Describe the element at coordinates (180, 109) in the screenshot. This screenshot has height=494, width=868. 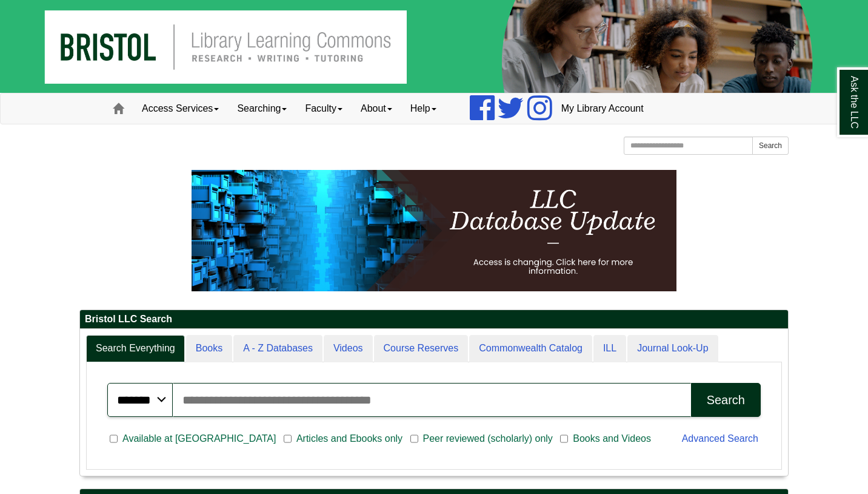
I see `a: Access Services` at that location.